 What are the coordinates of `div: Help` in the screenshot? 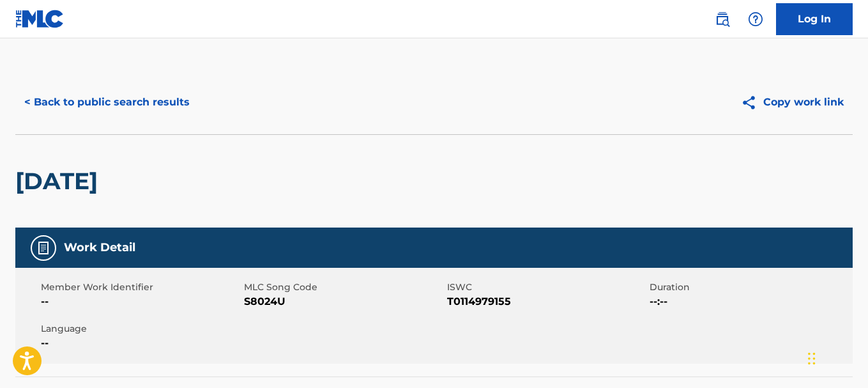 It's located at (756, 19).